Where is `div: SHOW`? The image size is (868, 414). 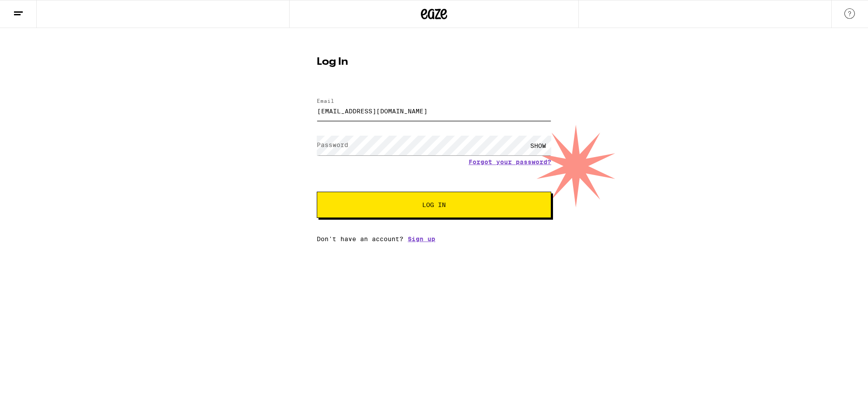 div: SHOW is located at coordinates (538, 145).